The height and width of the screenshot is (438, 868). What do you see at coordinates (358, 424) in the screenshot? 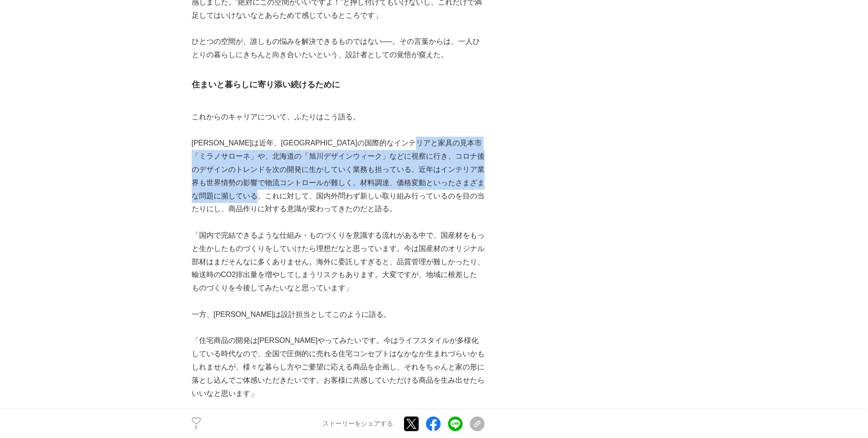
I see `p: ストーリーをシェアする` at bounding box center [358, 424].